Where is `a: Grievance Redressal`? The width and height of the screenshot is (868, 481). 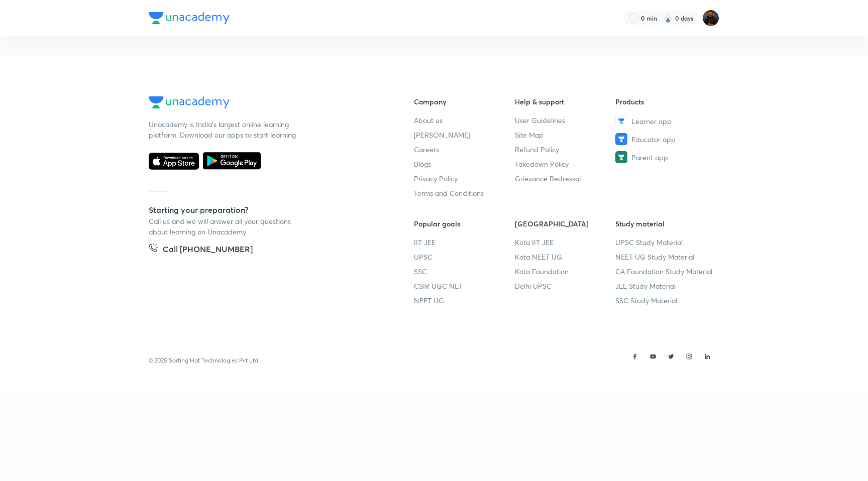 a: Grievance Redressal is located at coordinates (565, 178).